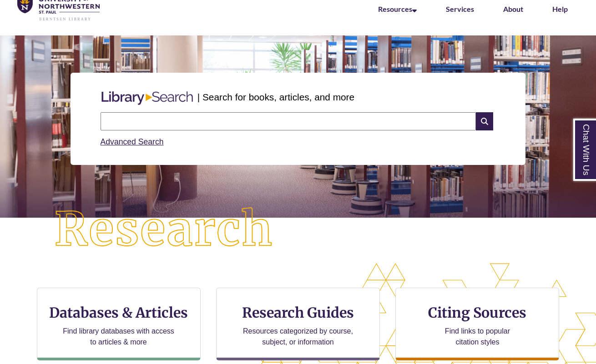 The width and height of the screenshot is (596, 364). I want to click on a: Help, so click(560, 9).